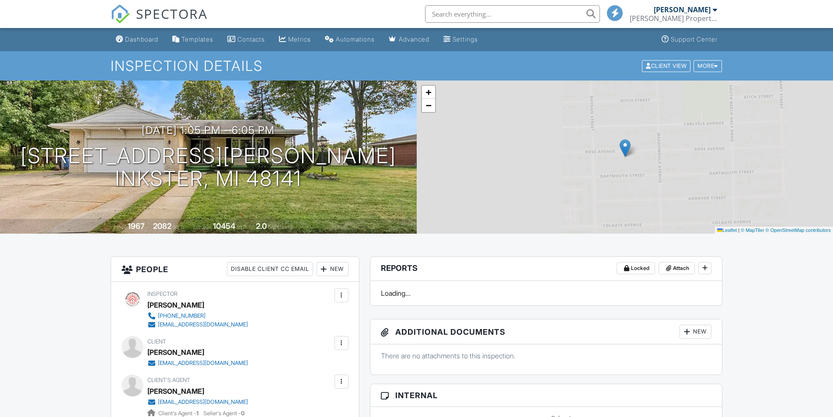 The image size is (833, 417). What do you see at coordinates (429, 92) in the screenshot?
I see `a: Zoom in` at bounding box center [429, 92].